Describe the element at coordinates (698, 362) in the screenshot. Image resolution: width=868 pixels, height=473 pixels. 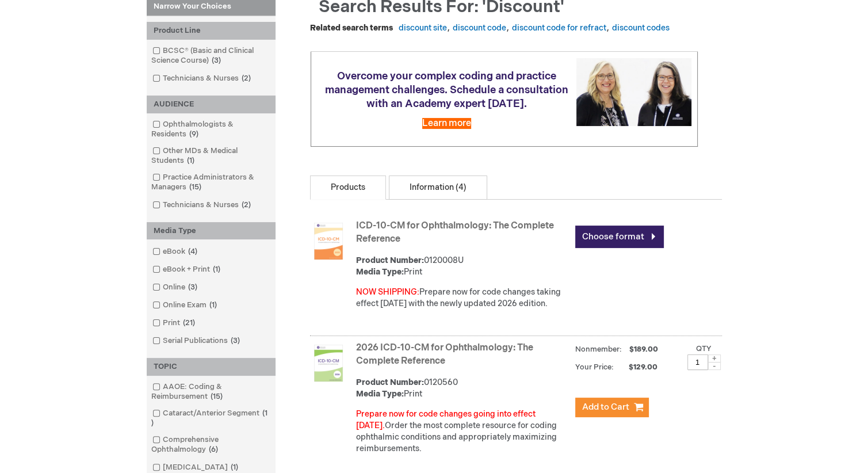
I see `input: Qty` at that location.